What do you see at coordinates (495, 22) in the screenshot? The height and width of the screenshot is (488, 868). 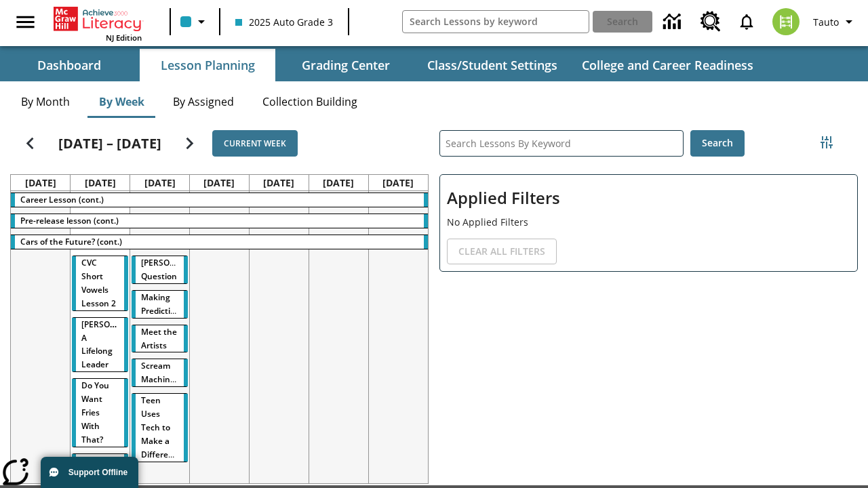 I see `input: search field` at bounding box center [495, 22].